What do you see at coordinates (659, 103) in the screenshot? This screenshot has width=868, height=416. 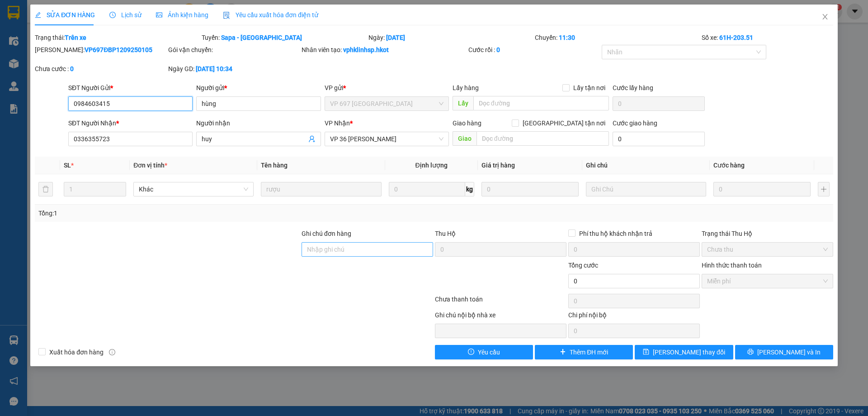 I see `input: Cước lấy hàng` at bounding box center [659, 103].